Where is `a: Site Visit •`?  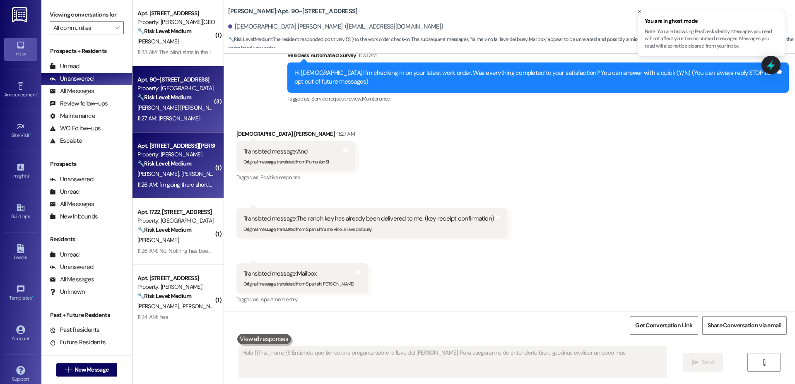 a: Site Visit • is located at coordinates (21, 131).